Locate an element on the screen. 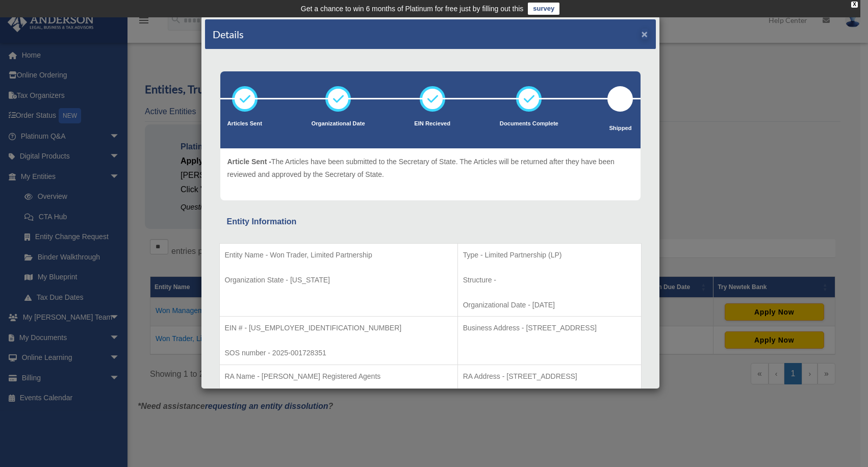 Image resolution: width=868 pixels, height=467 pixels. p: Structure - is located at coordinates (549, 280).